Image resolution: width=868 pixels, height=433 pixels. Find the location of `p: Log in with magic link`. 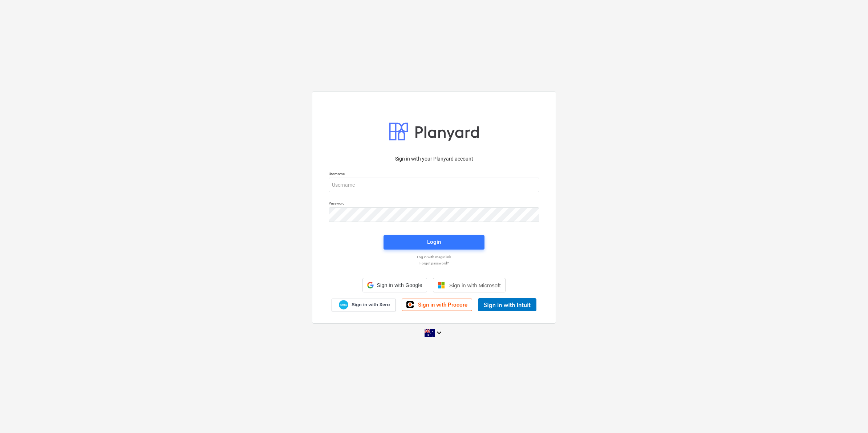

p: Log in with magic link is located at coordinates (434, 257).